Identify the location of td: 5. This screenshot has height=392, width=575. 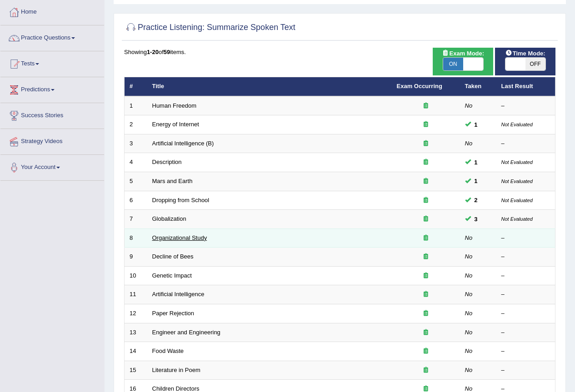
(136, 182).